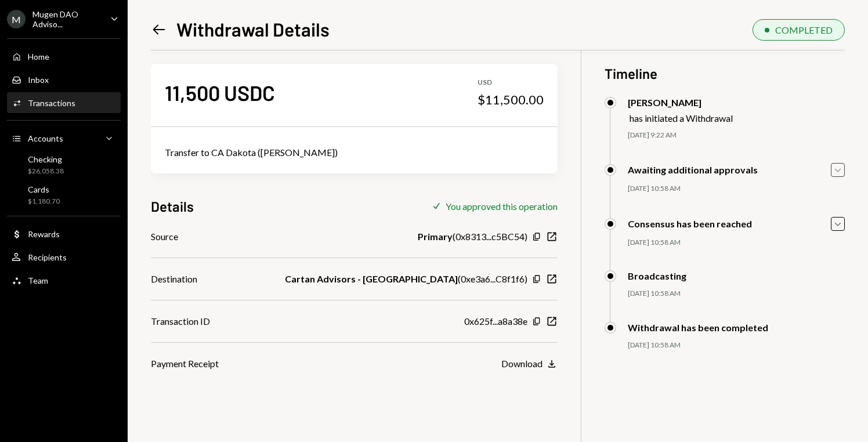 This screenshot has width=868, height=442. What do you see at coordinates (501, 206) in the screenshot?
I see `div: You approved this operation` at bounding box center [501, 206].